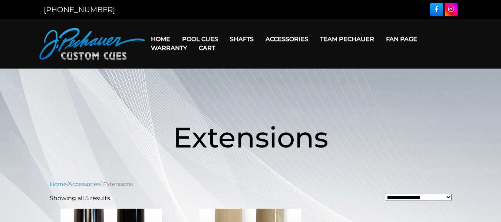  I want to click on span: Extensions, so click(251, 137).